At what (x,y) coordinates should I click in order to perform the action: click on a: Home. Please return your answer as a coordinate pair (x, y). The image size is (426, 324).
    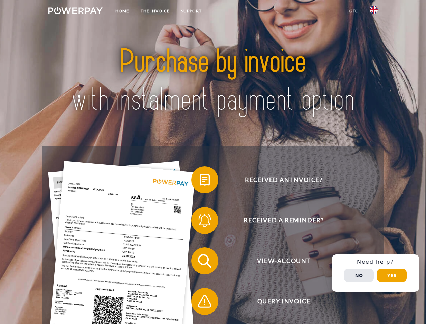
    Looking at the image, I should click on (122, 11).